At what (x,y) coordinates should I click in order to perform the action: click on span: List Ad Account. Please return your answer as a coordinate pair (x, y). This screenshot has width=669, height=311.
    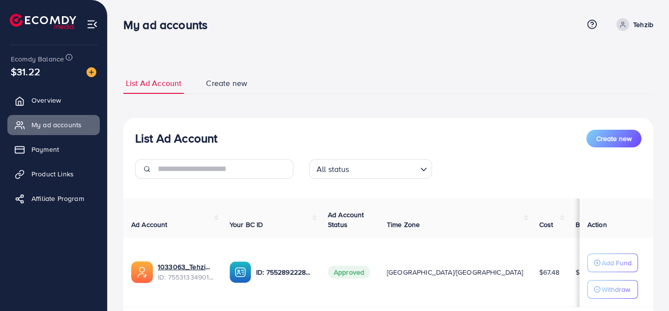
    Looking at the image, I should click on (153, 83).